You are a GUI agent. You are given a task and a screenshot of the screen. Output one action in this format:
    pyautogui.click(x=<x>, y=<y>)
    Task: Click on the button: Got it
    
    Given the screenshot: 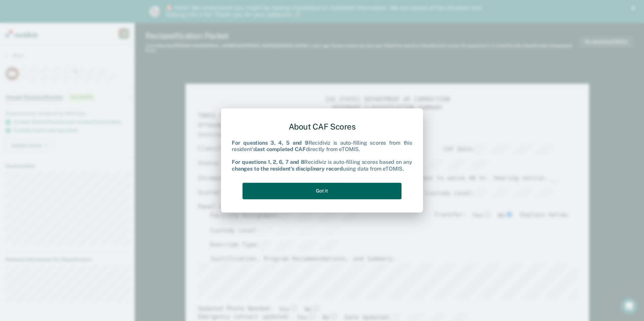 What is the action you would take?
    pyautogui.click(x=322, y=191)
    